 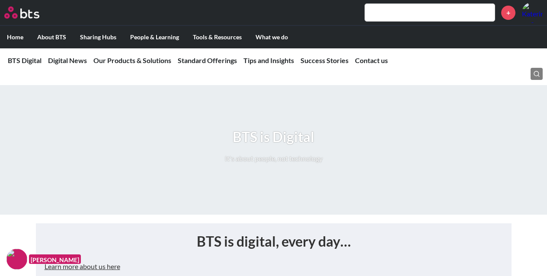 I want to click on h1: BTS is digital, every day…, so click(x=274, y=242).